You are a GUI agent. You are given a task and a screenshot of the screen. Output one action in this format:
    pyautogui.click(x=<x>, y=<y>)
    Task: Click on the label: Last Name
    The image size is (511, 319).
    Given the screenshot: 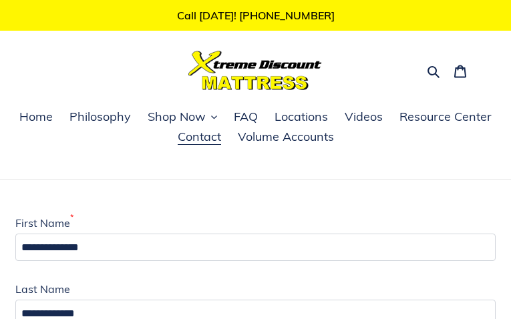 What is the action you would take?
    pyautogui.click(x=43, y=289)
    